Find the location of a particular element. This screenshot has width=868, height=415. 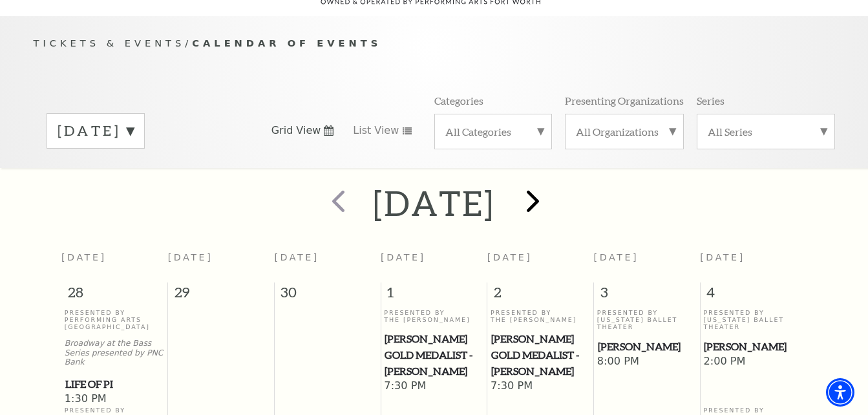

p: Broadway at the Bass Series presented by PNC Bank is located at coordinates (115, 353).